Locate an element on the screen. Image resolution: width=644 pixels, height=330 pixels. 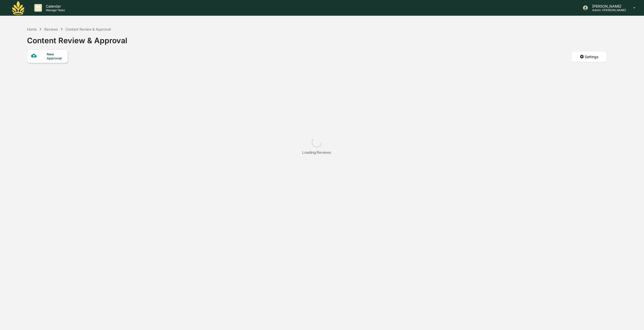
div: Home is located at coordinates (32, 29).